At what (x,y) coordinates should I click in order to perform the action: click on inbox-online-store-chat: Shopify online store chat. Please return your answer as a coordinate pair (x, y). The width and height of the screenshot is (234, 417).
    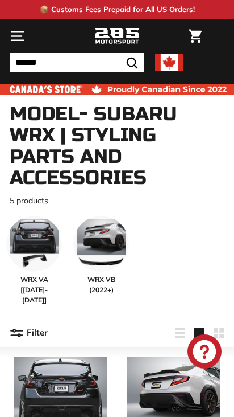
    Looking at the image, I should click on (205, 352).